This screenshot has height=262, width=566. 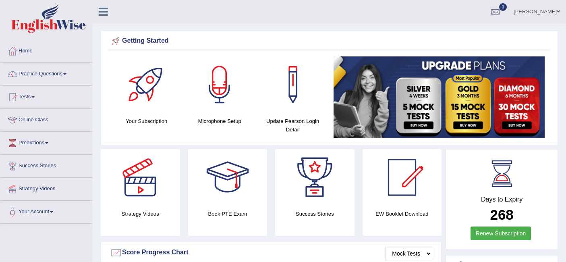 What do you see at coordinates (147, 121) in the screenshot?
I see `h4: Your Subscription` at bounding box center [147, 121].